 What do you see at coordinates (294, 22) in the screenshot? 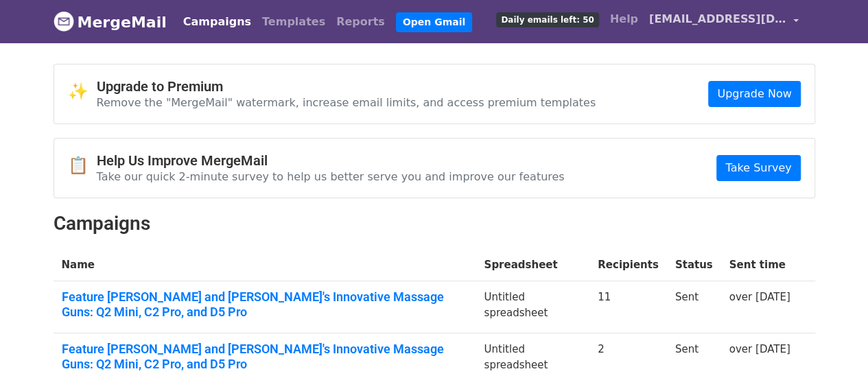
I see `a: Templates` at bounding box center [294, 22].